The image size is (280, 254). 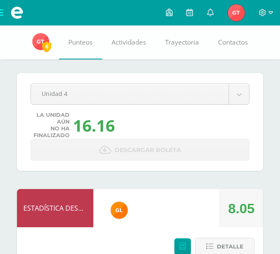 I want to click on span: Descargar boleta, so click(x=148, y=150).